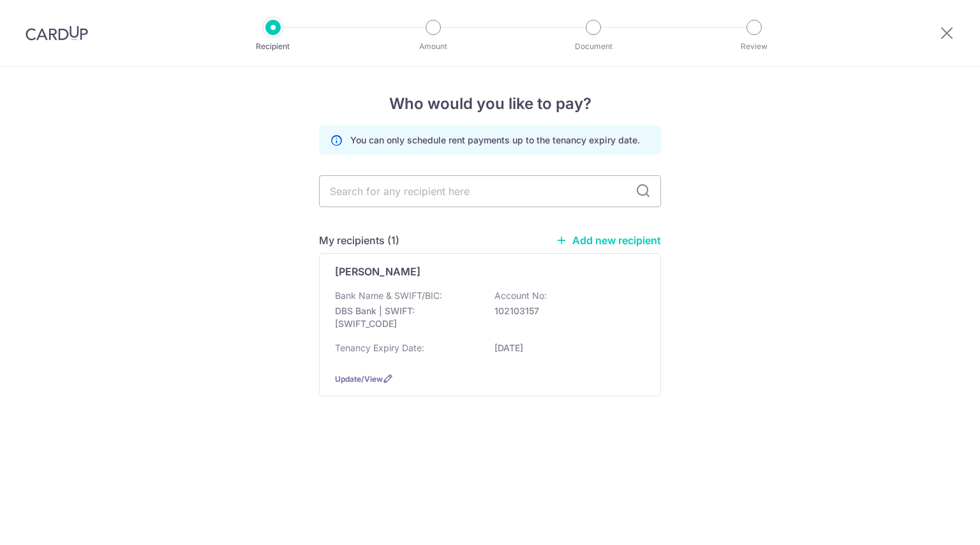 The height and width of the screenshot is (545, 980). What do you see at coordinates (389, 296) in the screenshot?
I see `p: Bank Name & SWIFT/BIC:` at bounding box center [389, 296].